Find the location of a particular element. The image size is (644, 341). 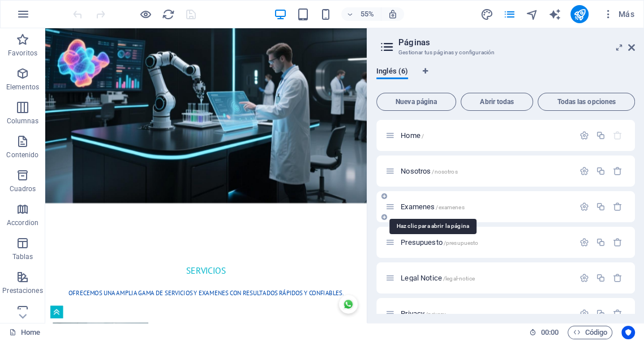

button: publish is located at coordinates (579, 14).